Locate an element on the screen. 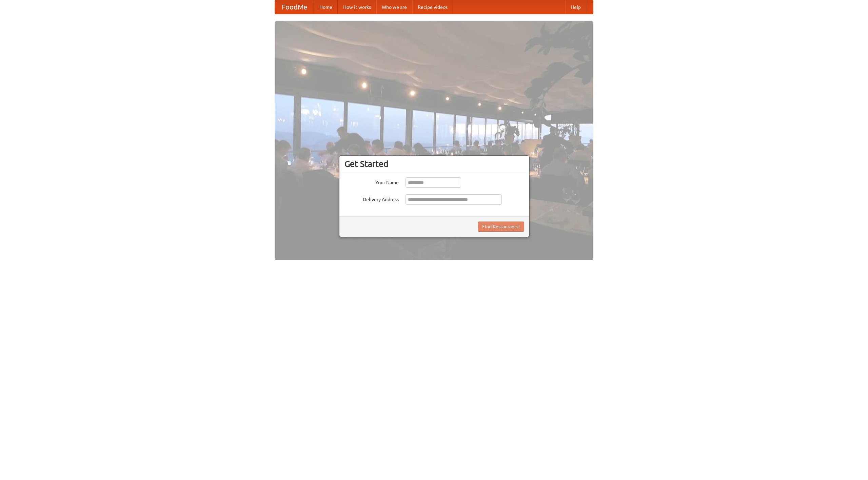 The image size is (868, 480). a: Recipe videos is located at coordinates (433, 7).